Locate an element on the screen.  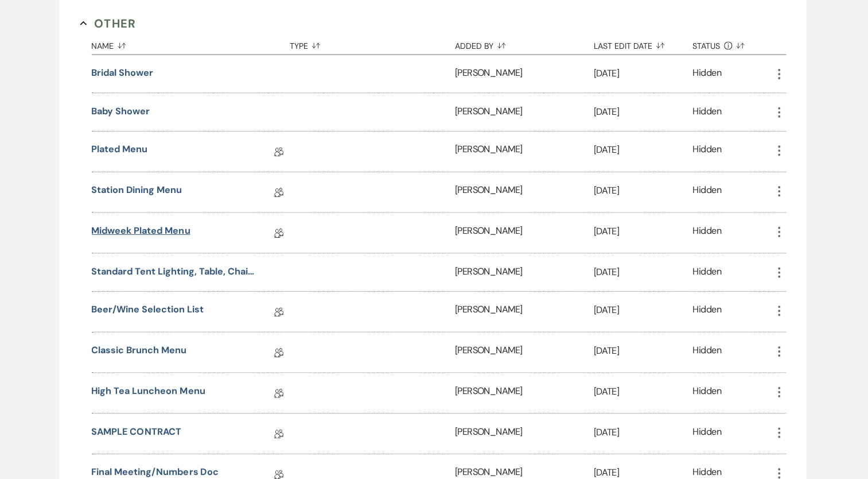
button: Added By is located at coordinates (523, 48).